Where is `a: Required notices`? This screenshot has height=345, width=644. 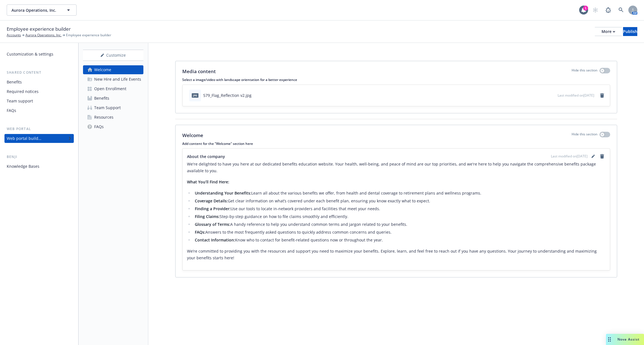
a: Required notices is located at coordinates (39, 92).